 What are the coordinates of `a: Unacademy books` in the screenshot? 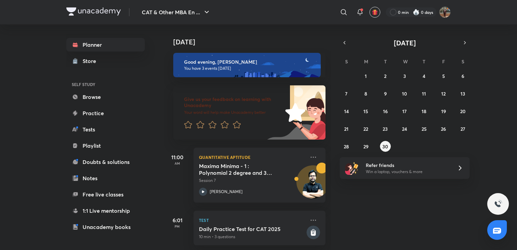 It's located at (106, 227).